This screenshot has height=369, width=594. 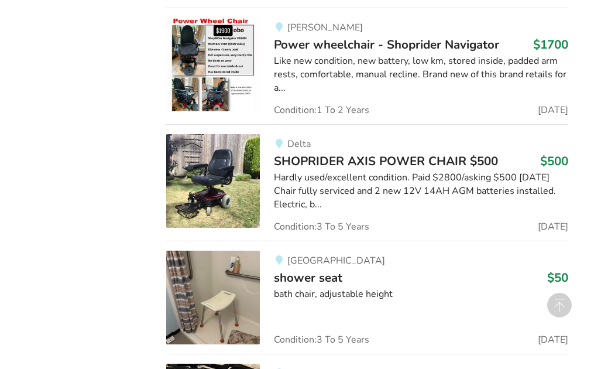 I want to click on span: Power wheelchair - Shoprider Navigator, so click(x=386, y=44).